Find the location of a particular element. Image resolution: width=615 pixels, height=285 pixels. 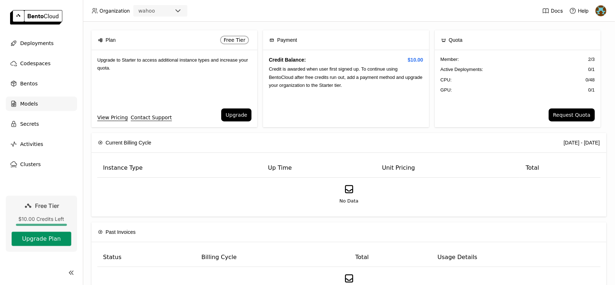

img: logo is located at coordinates (36, 17).